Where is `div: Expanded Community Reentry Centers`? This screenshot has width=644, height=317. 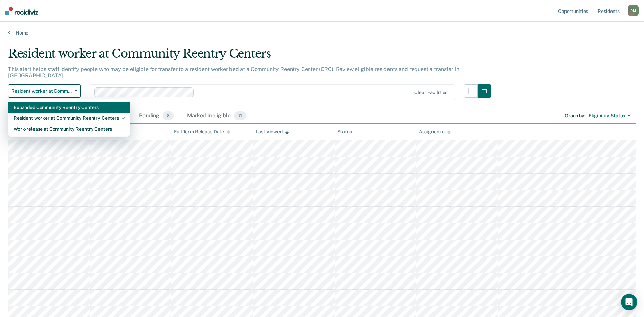
div: Expanded Community Reentry Centers is located at coordinates (69, 108).